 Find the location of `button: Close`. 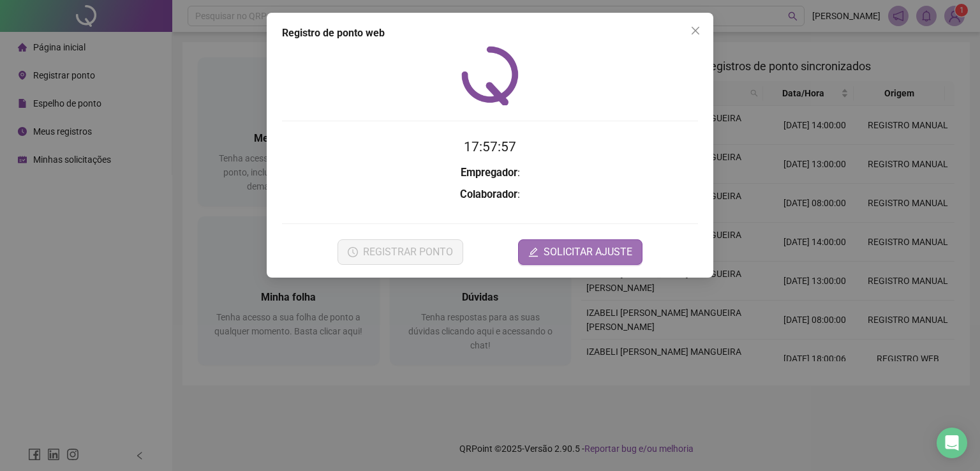

button: Close is located at coordinates (696, 31).